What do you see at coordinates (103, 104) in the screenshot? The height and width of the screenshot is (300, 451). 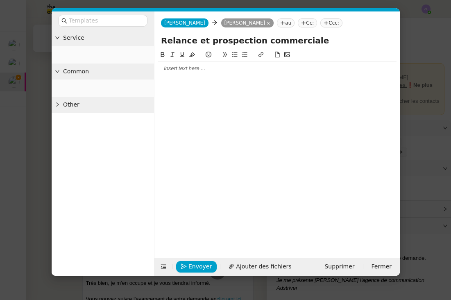 I see `div: Other` at bounding box center [103, 104].